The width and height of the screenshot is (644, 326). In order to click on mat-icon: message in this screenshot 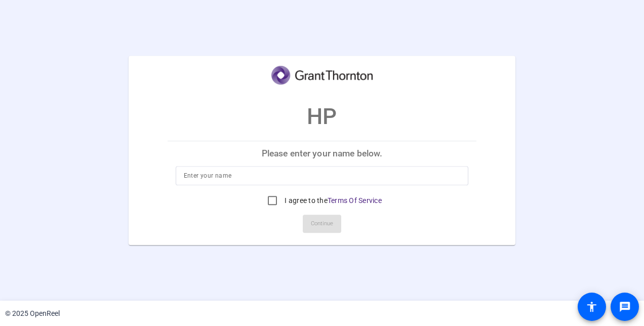, I will do `click(624, 306)`.